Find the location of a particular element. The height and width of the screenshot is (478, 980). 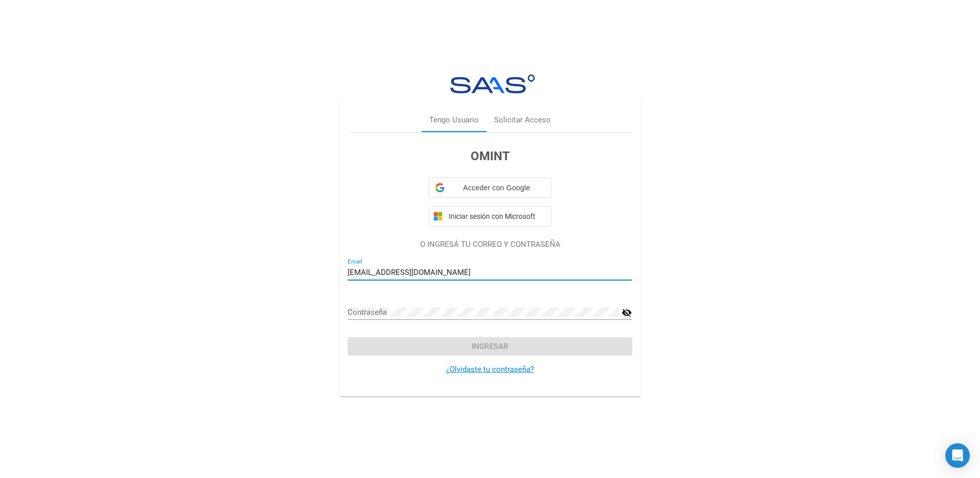

a: ¿Olvidaste tu contraseña? is located at coordinates (490, 370).